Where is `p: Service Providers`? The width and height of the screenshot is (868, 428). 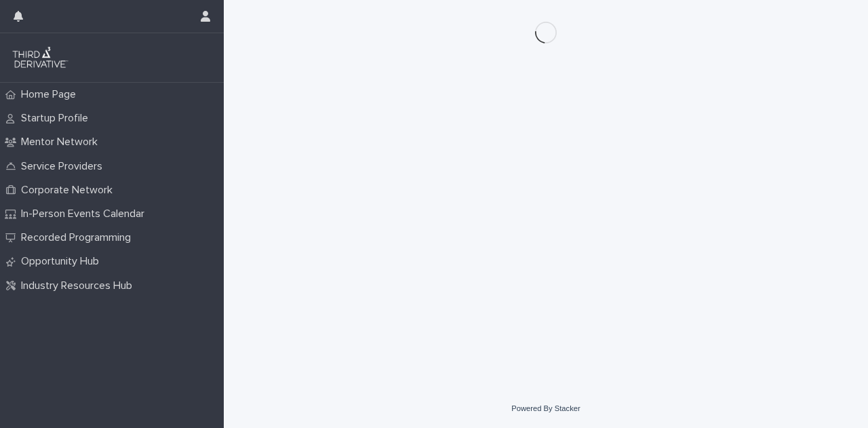
p: Service Providers is located at coordinates (65, 166).